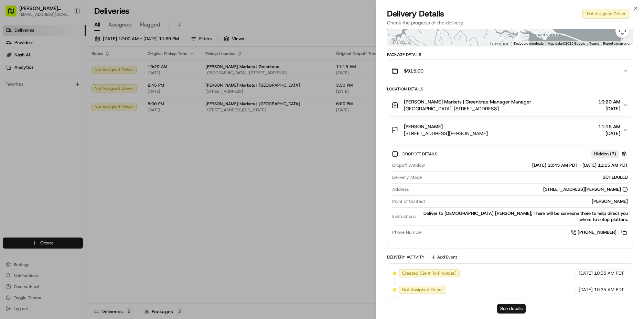  Describe the element at coordinates (422, 290) in the screenshot. I see `span: Not Assigned Driver` at that location.